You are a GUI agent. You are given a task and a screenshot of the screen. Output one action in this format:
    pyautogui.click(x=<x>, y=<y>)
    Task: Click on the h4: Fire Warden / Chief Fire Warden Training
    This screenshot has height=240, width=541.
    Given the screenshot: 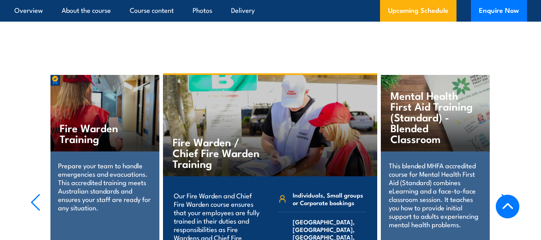 What is the action you would take?
    pyautogui.click(x=220, y=152)
    